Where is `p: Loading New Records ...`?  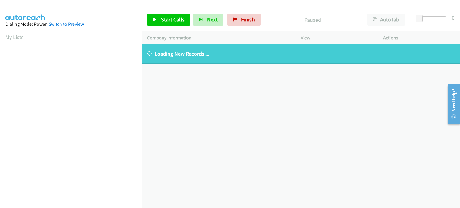 p: Loading New Records ... is located at coordinates (301, 54).